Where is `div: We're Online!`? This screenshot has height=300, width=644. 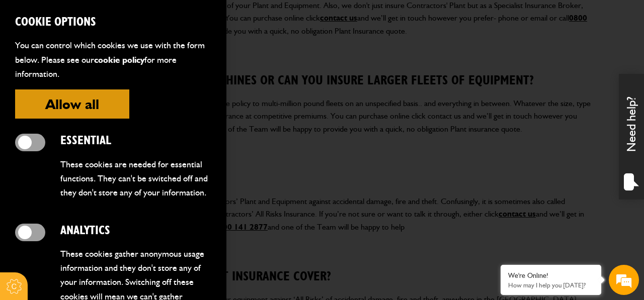
div: We're Online! is located at coordinates (551, 275).